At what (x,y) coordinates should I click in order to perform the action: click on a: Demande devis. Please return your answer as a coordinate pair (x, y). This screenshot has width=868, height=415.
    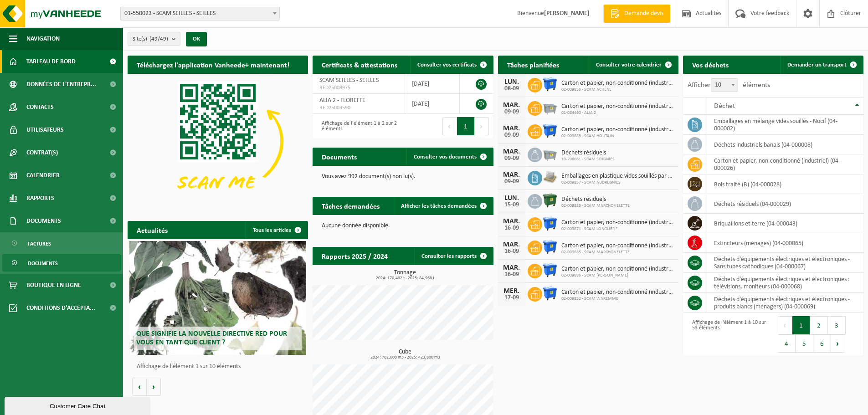
    Looking at the image, I should click on (636, 13).